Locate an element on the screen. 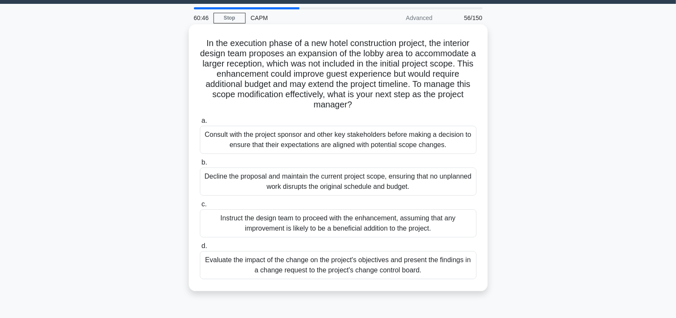  div: Decline the proposal and maintain the current project scope, ensuring that no unplanned work disr... is located at coordinates (338, 182).